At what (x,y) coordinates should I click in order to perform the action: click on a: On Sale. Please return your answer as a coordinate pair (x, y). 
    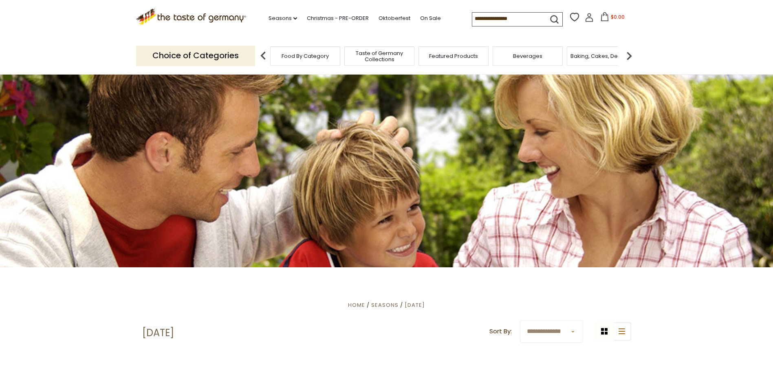
    Looking at the image, I should click on (430, 18).